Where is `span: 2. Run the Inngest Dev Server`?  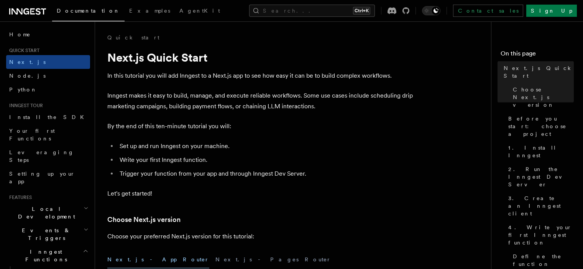 span: 2. Run the Inngest Dev Server is located at coordinates (540, 177).